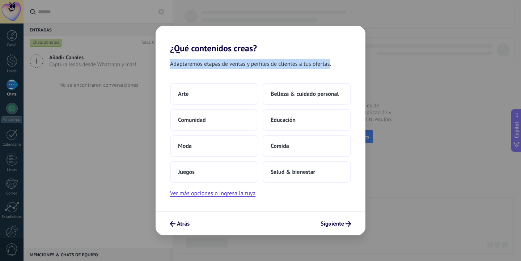 The width and height of the screenshot is (521, 261). Describe the element at coordinates (283, 120) in the screenshot. I see `span: Educación` at that location.